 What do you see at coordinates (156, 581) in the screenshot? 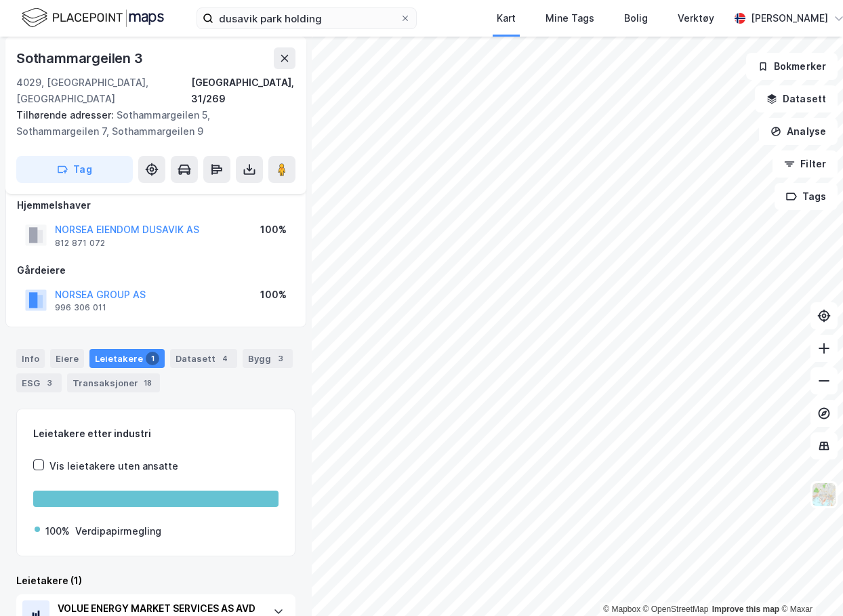
I see `div: Leietakere (1)` at bounding box center [156, 581].